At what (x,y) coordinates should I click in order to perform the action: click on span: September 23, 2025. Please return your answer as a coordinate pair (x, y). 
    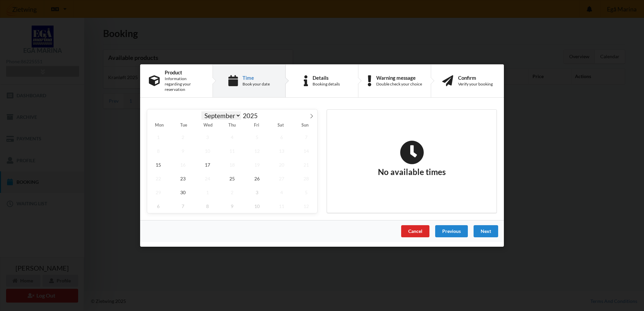
    Looking at the image, I should click on (183, 179).